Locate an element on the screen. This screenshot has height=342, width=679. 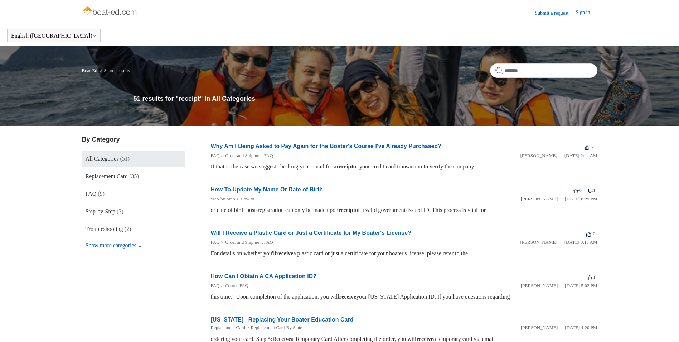
li: Replacement Card is located at coordinates (228, 327).